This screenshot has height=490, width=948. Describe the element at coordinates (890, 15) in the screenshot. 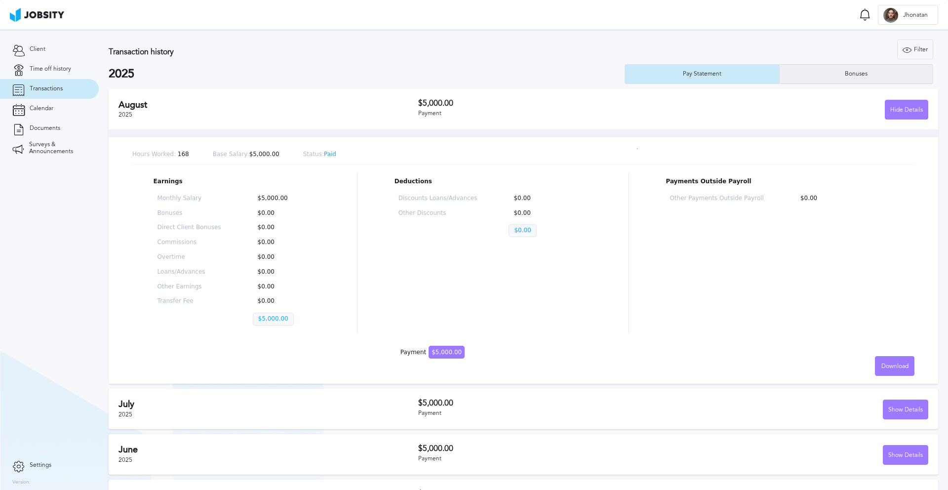

I see `div: J` at that location.